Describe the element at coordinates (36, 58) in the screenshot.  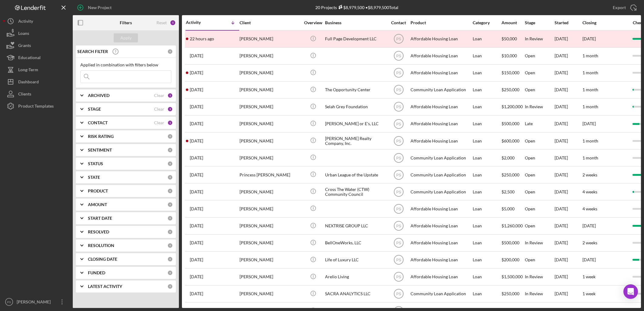
I see `button: Educational` at that location.